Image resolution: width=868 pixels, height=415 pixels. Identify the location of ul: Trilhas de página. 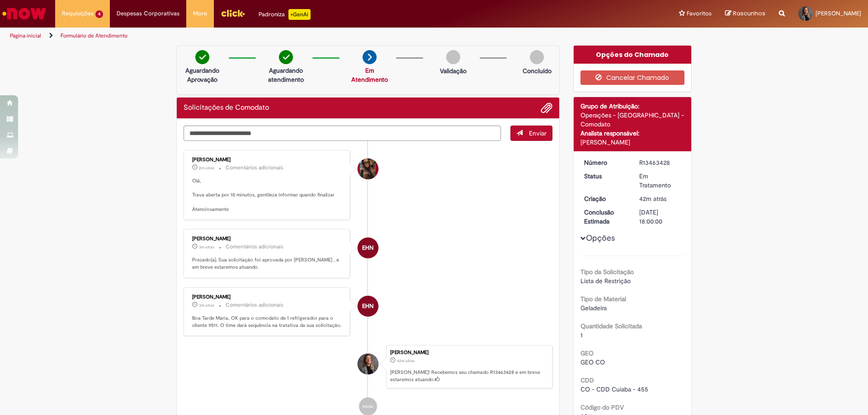
(289, 35).